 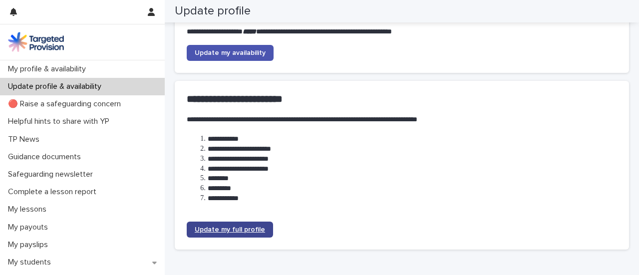 What do you see at coordinates (230, 230) in the screenshot?
I see `span: Update my full profile` at bounding box center [230, 230].